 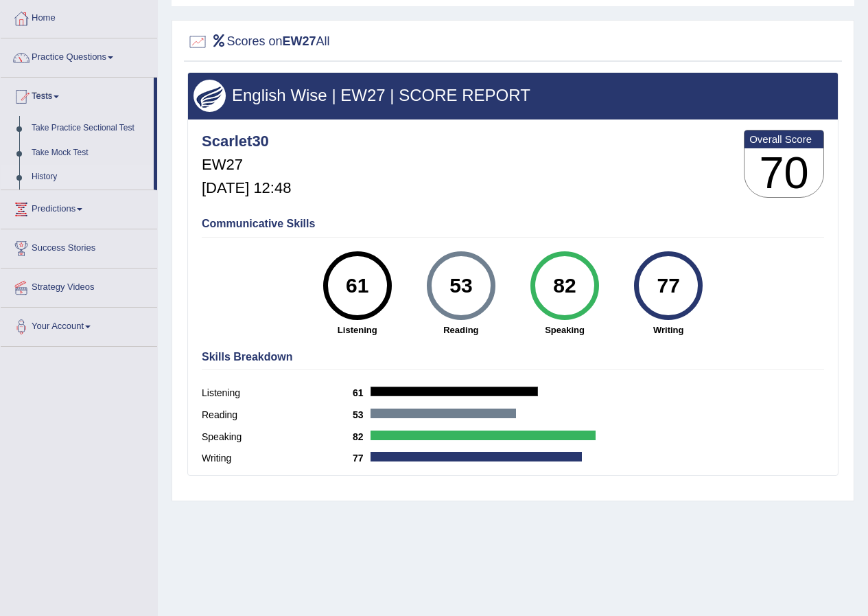 What do you see at coordinates (784, 173) in the screenshot?
I see `h3: 70` at bounding box center [784, 173].